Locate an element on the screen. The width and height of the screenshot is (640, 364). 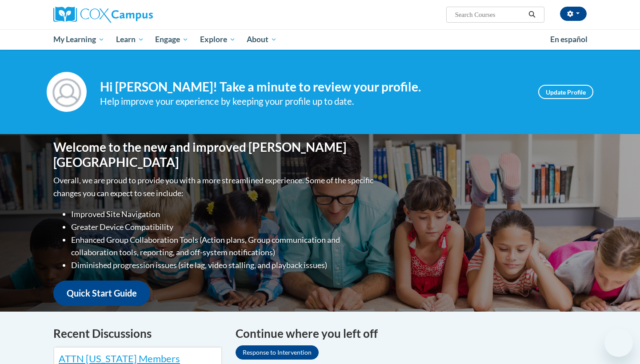
span: Explore is located at coordinates (218, 39).